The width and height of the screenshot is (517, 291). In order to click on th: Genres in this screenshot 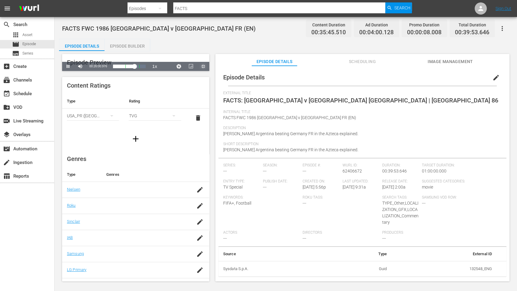, I will do `click(146, 174)`.